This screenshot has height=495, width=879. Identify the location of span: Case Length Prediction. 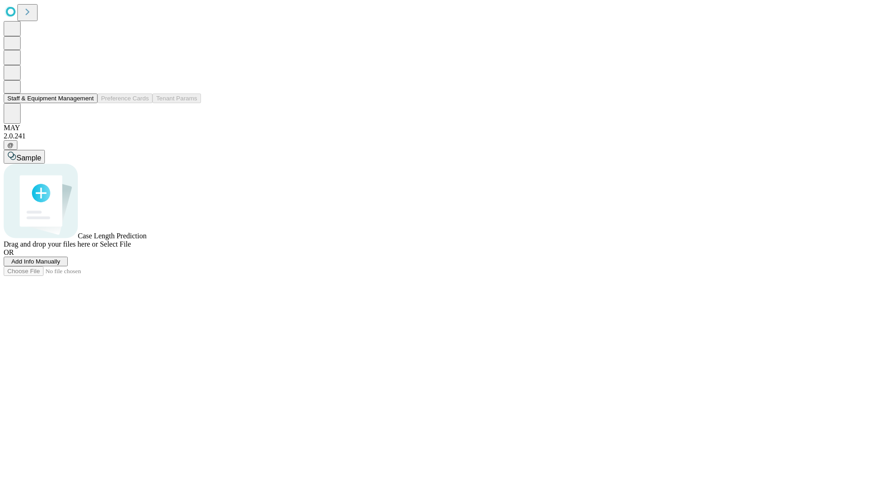
(112, 235).